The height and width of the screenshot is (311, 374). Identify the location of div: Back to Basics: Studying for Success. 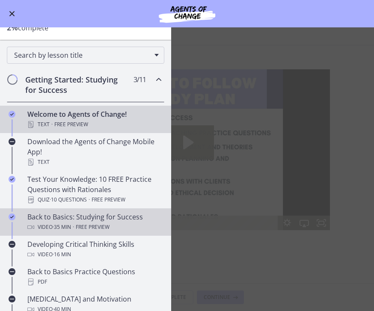
(94, 222).